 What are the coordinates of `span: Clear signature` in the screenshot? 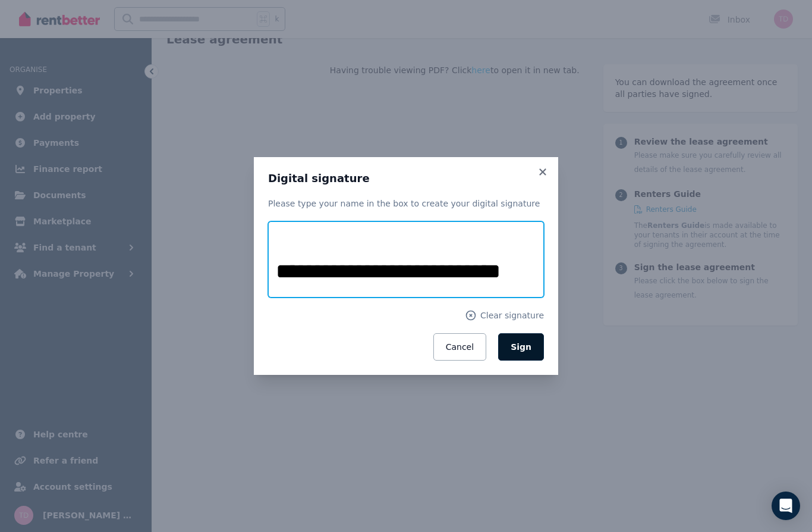 It's located at (512, 315).